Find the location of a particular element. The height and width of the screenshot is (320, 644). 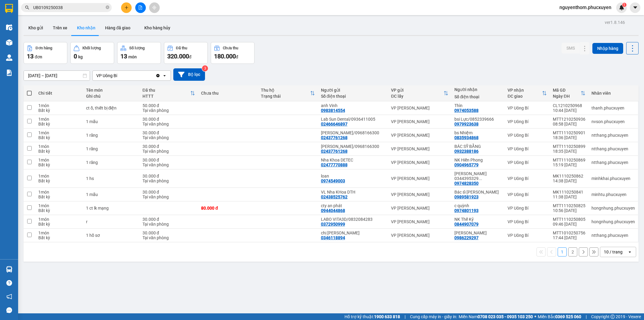

svg: open is located at coordinates (630, 252).